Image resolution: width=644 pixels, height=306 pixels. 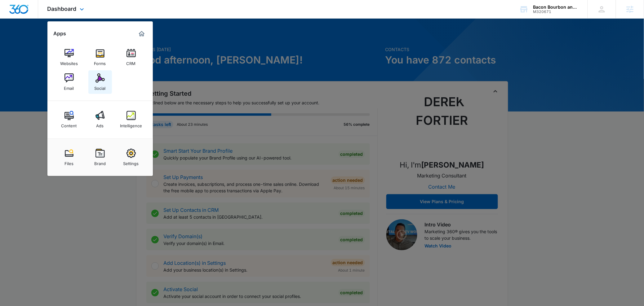 I want to click on a: Ads, so click(x=100, y=119).